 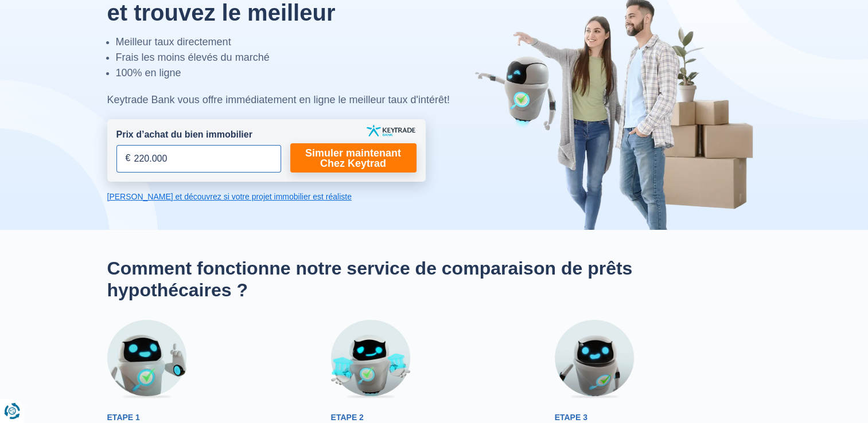 I want to click on img: Etape 2, so click(x=370, y=359).